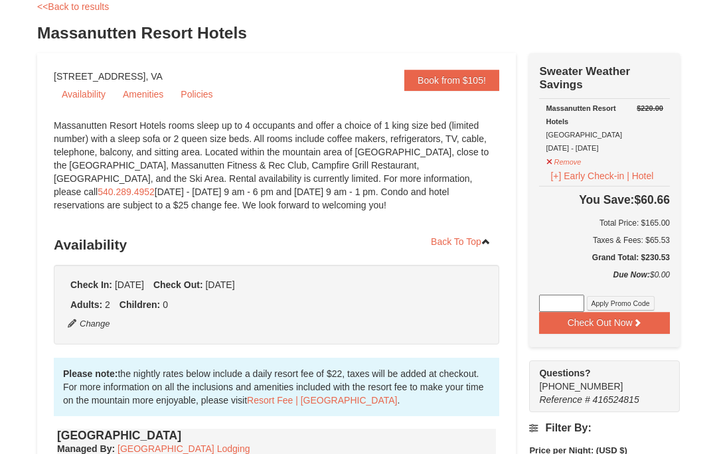  I want to click on button: [+] Early Check-in | Hotel, so click(602, 176).